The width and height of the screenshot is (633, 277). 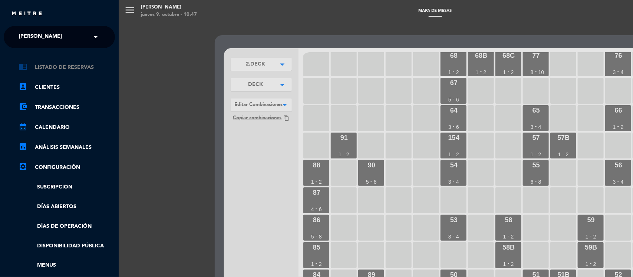 I want to click on a: Configuración, so click(x=67, y=168).